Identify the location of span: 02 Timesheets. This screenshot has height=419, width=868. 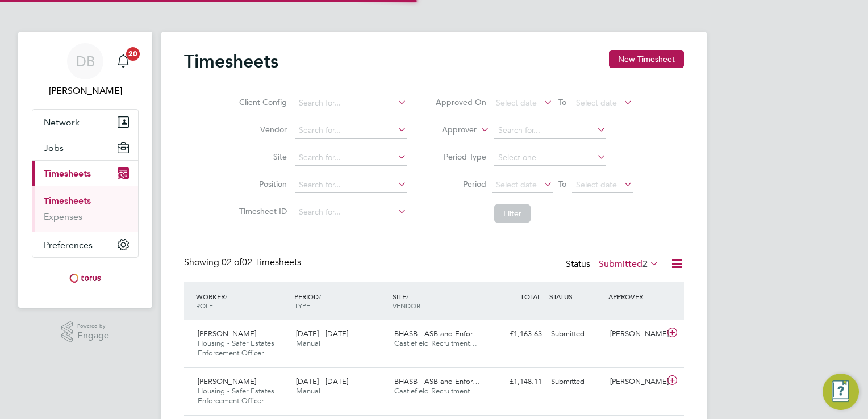
(261, 262).